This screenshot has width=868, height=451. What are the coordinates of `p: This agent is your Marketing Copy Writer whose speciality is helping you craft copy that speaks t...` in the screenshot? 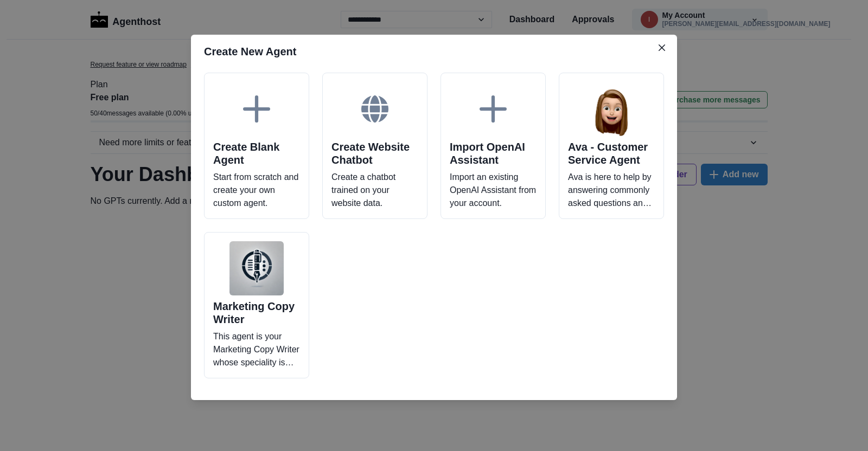 It's located at (257, 350).